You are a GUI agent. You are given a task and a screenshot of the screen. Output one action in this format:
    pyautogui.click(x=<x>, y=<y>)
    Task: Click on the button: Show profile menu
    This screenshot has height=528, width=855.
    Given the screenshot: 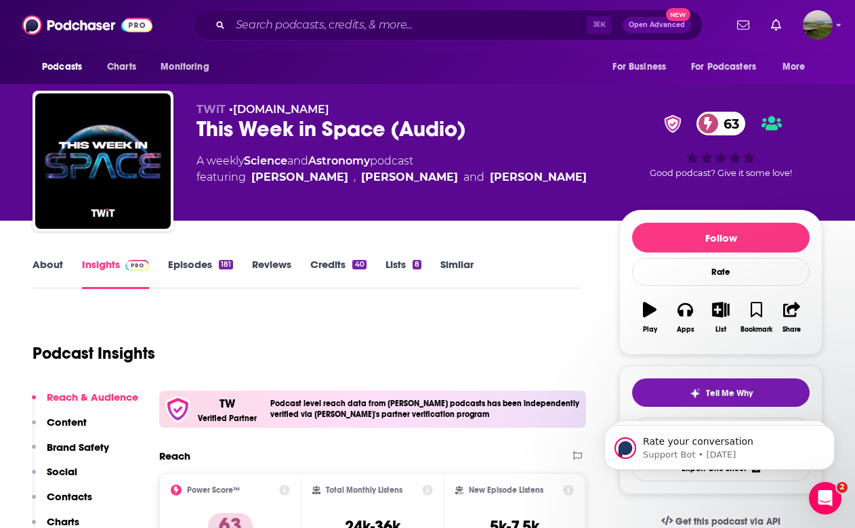 What is the action you would take?
    pyautogui.click(x=818, y=25)
    